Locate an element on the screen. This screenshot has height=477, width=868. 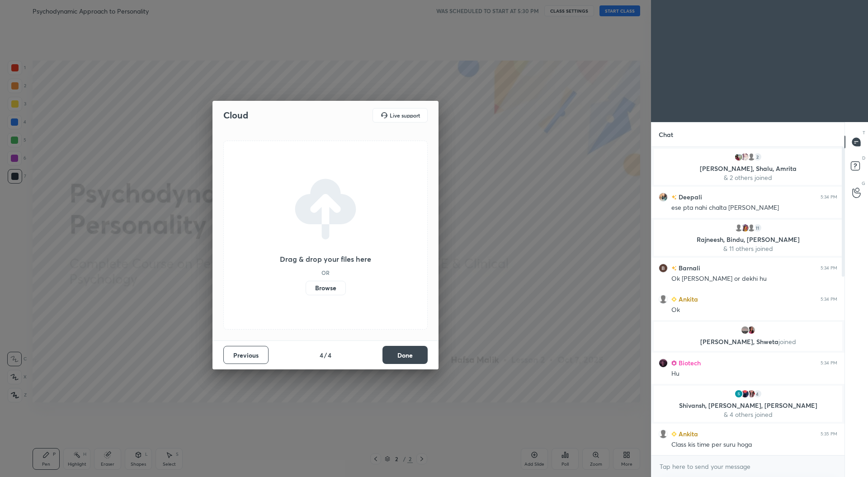
div: 4 is located at coordinates (757, 394).